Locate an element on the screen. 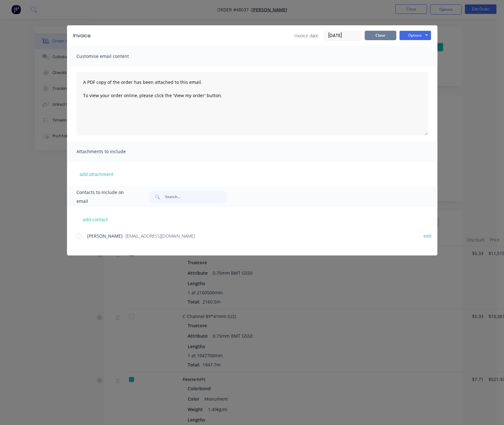 This screenshot has height=425, width=504. span: Customise email content is located at coordinates (112, 57).